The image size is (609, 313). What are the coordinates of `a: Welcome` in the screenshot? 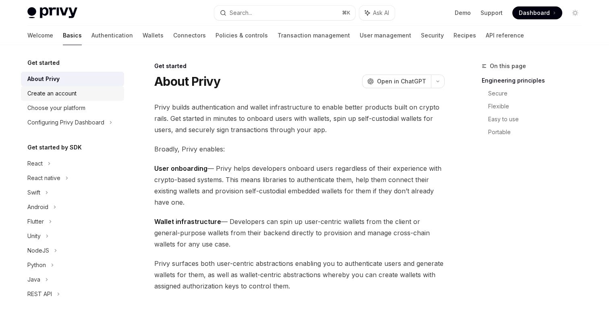 It's located at (40, 35).